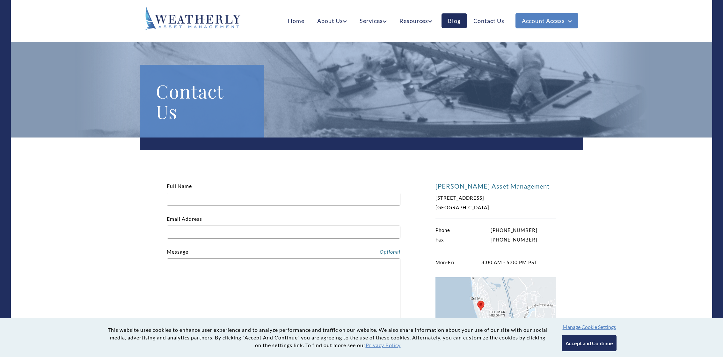  I want to click on a: Contact Us, so click(489, 21).